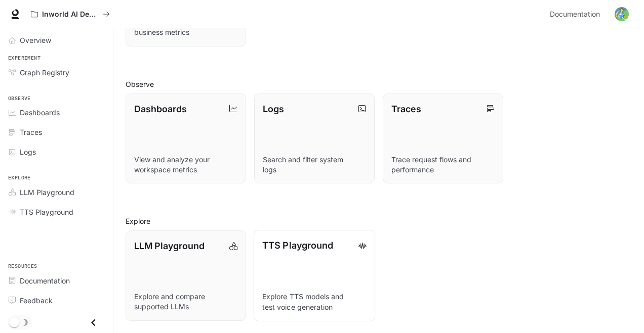 The height and width of the screenshot is (333, 644). I want to click on span: LLM Playground, so click(47, 192).